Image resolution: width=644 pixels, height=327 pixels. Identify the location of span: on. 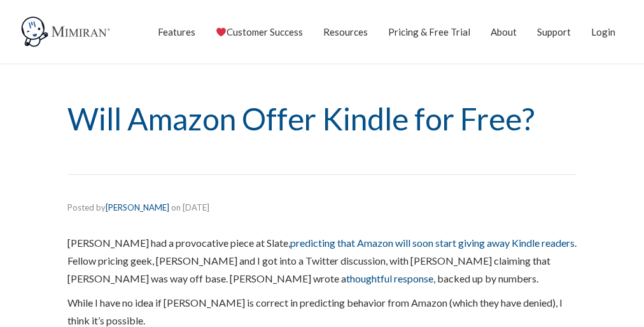
(176, 207).